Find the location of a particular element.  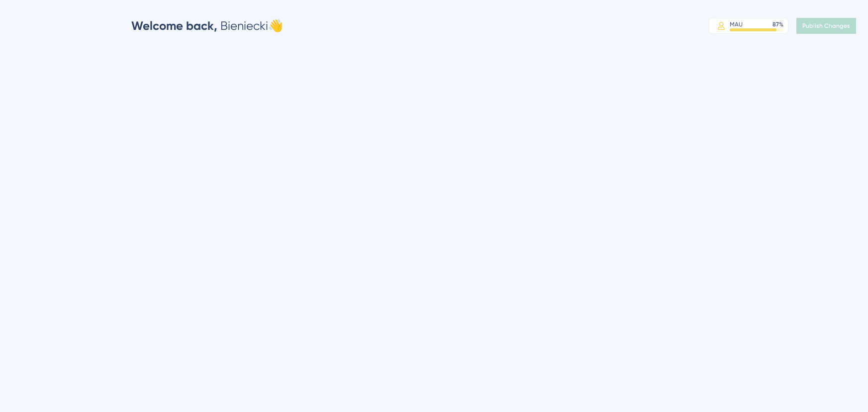

div: MAU is located at coordinates (736, 24).